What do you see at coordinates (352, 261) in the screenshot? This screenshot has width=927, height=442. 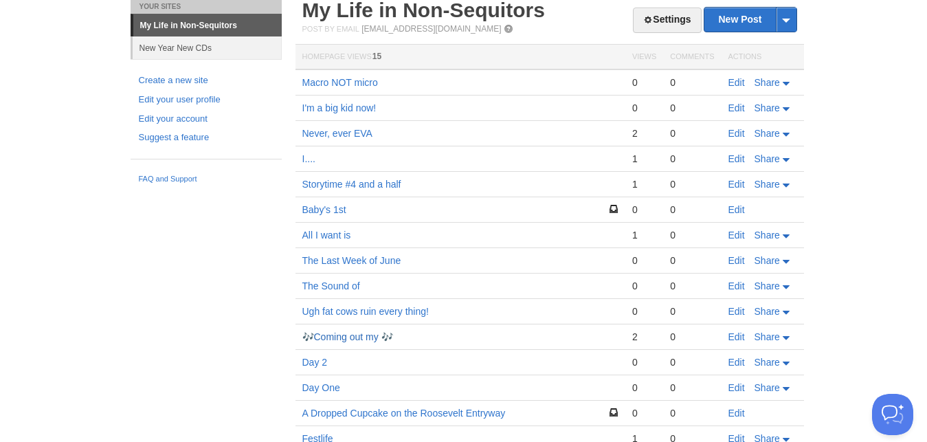 I see `a: The Last Week of June` at bounding box center [352, 261].